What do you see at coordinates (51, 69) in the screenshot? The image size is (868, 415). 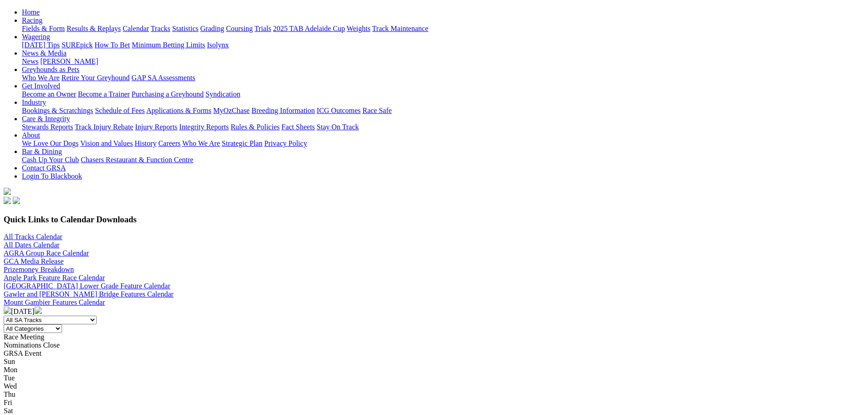 I see `a: Greyhounds as Pets` at bounding box center [51, 69].